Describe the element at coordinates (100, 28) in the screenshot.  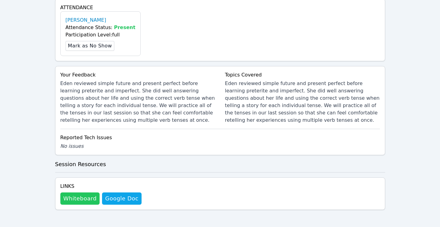
I see `div: Attendance Status:` at that location.